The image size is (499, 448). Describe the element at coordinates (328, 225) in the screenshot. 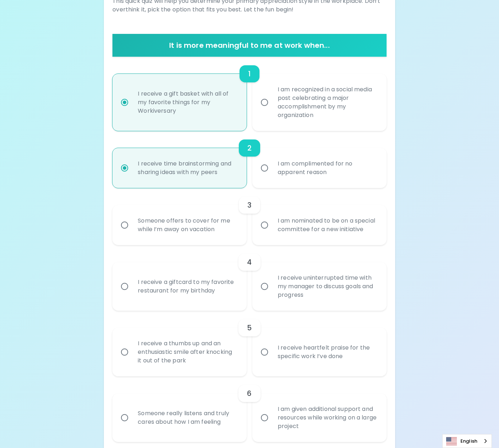

I see `div: I am nominated to be on a special committee for a new initiative` at that location.